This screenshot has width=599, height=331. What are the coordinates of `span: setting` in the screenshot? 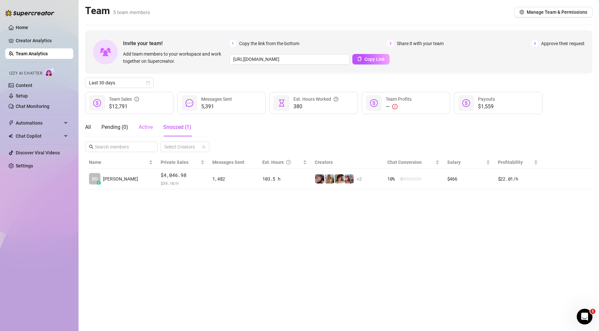 It's located at (522, 12).